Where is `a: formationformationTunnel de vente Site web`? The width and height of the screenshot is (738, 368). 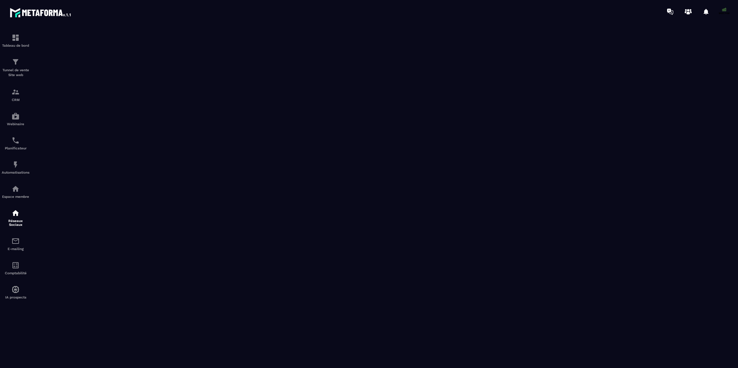 a: formationformationTunnel de vente Site web is located at coordinates (16, 67).